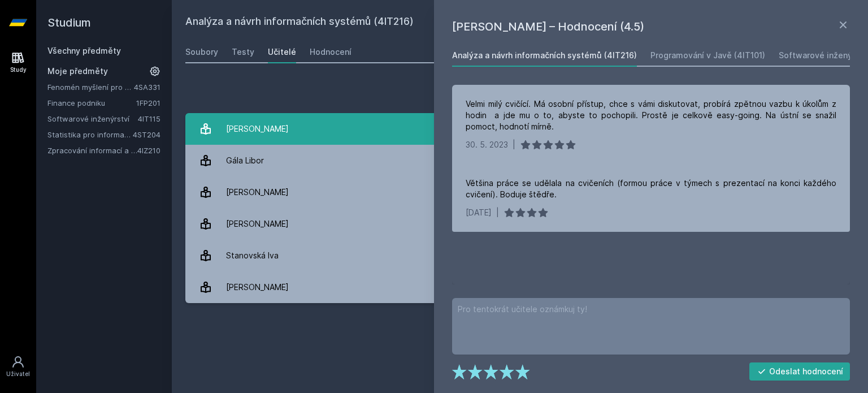 The width and height of the screenshot is (868, 393). What do you see at coordinates (77, 71) in the screenshot?
I see `span: Moje předměty` at bounding box center [77, 71].